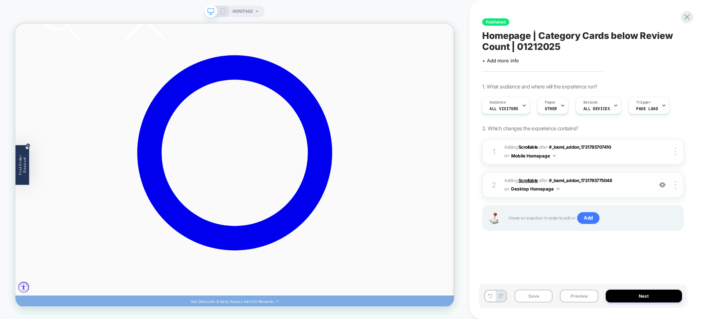 This screenshot has width=704, height=319. Describe the element at coordinates (580, 180) in the screenshot. I see `span: #_loomi_addon_1731785775048` at that location.